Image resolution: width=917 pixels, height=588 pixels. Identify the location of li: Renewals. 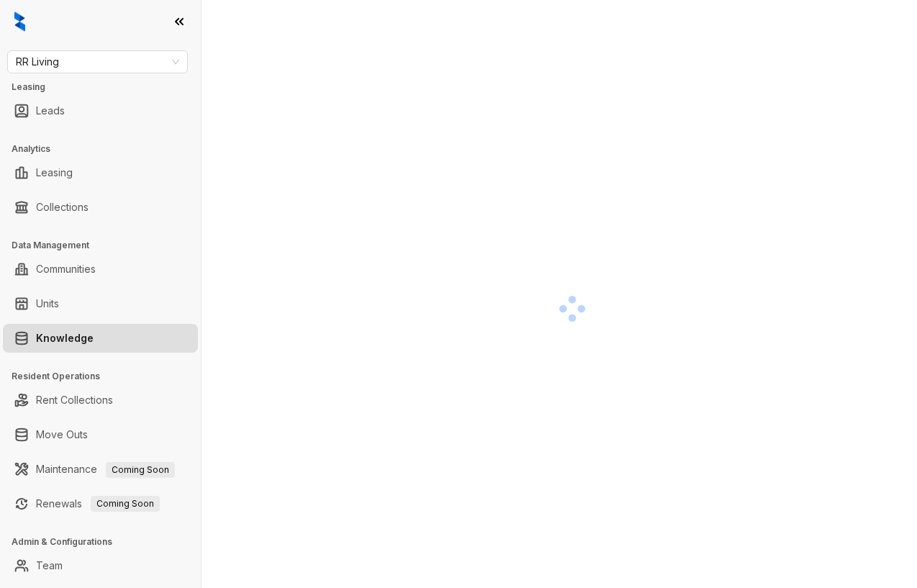
(100, 504).